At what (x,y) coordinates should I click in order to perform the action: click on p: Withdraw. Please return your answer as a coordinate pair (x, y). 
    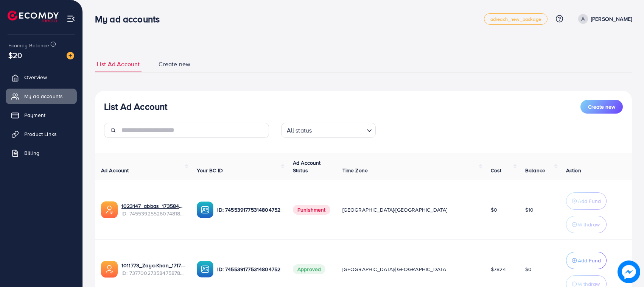
    Looking at the image, I should click on (589, 225).